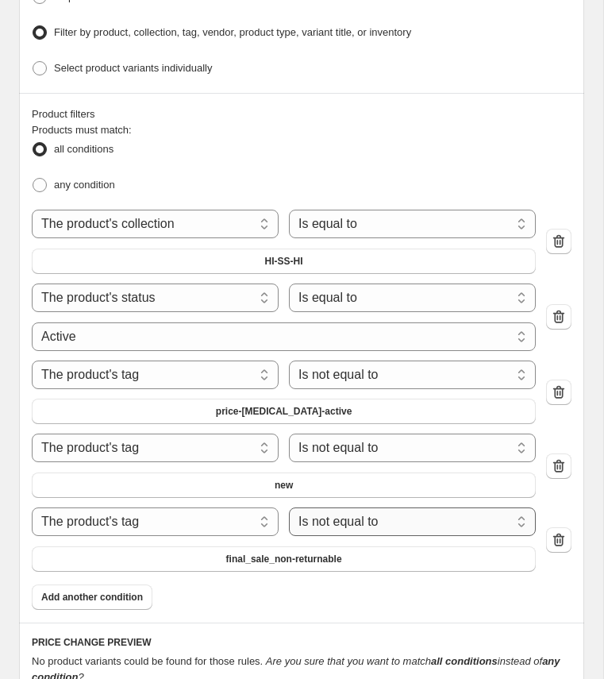 The height and width of the screenshot is (679, 604). What do you see at coordinates (283, 559) in the screenshot?
I see `button: final_sale_non-returnable` at bounding box center [283, 559].